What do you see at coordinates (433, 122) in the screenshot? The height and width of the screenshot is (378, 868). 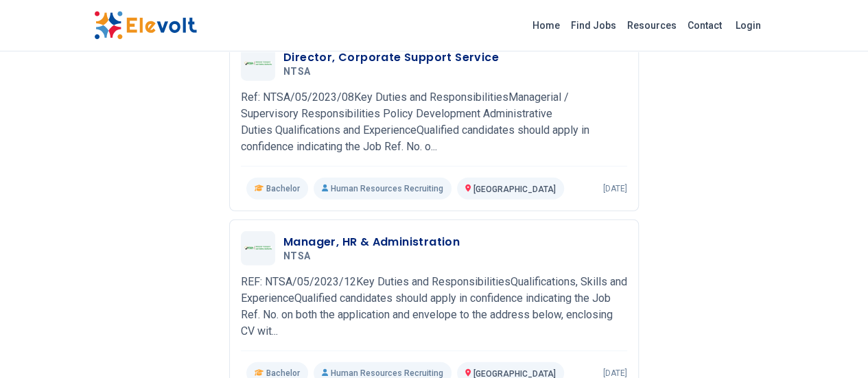 I see `p: Ref: NTSA/05/2023/08Key Duties and ResponsibilitiesManagerial / Supervisory Responsibilities Poli...` at bounding box center [433, 122].